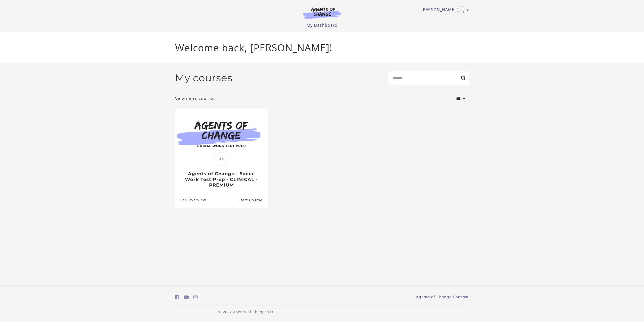 The width and height of the screenshot is (644, 322). What do you see at coordinates (187, 297) in the screenshot?
I see `a: https://www.youtube.com/c/AgentsofChangeTestPrepbyMeaganMitchell (Open in a new window)` at bounding box center [187, 297].